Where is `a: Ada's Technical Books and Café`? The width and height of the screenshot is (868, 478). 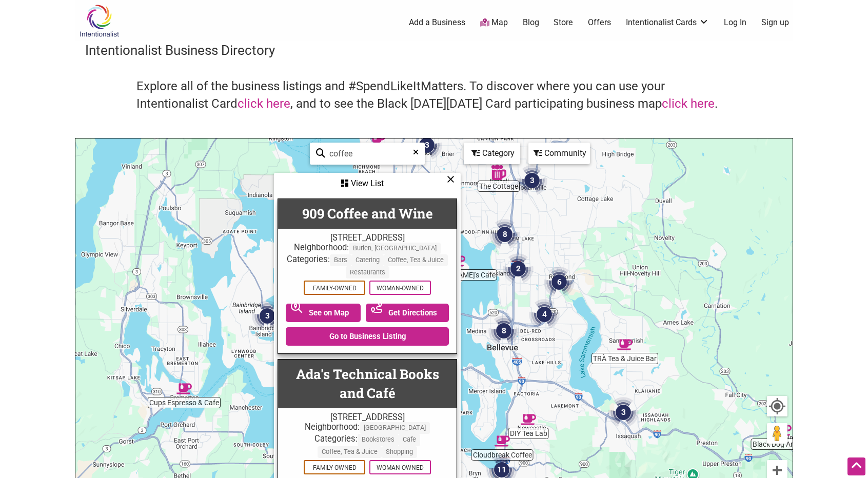 a: Ada's Technical Books and Café is located at coordinates (367, 384).